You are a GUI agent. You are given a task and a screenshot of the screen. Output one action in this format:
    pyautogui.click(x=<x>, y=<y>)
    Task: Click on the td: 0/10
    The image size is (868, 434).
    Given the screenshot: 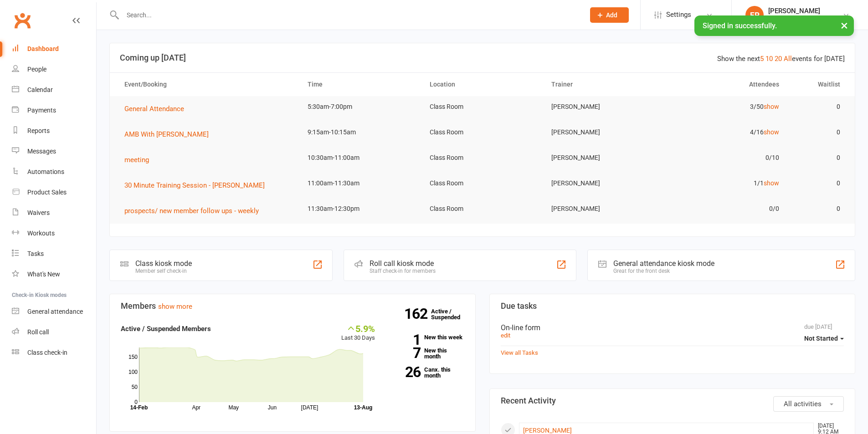 What is the action you would take?
    pyautogui.click(x=727, y=158)
    